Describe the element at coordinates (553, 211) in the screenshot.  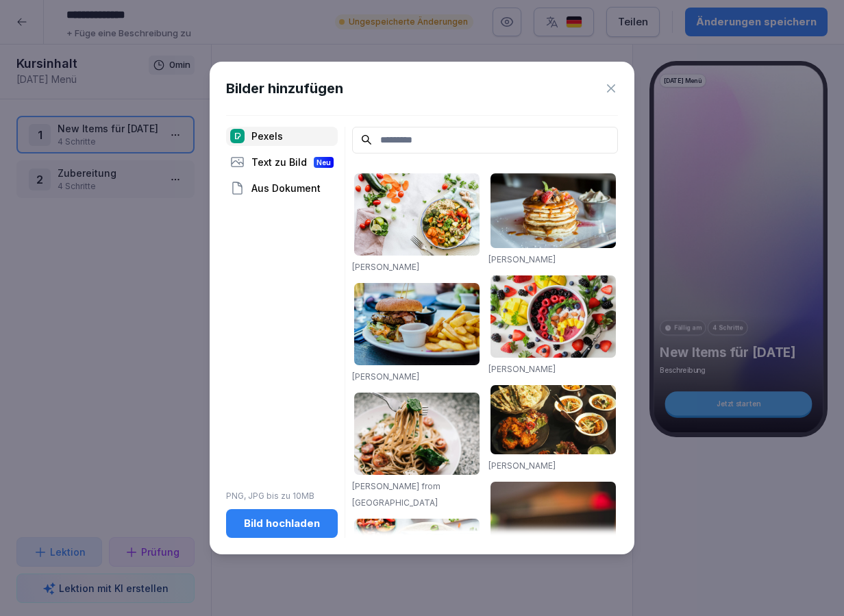
I see `img: pexels-photo-376464.jpeg` at that location.